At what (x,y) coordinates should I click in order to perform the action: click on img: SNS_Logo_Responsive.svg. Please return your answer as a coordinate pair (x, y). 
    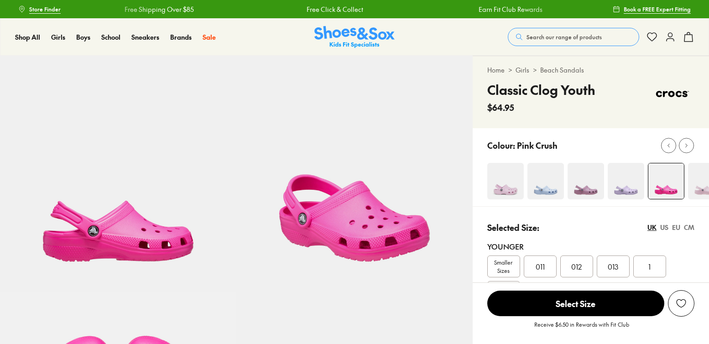
    Looking at the image, I should click on (355, 37).